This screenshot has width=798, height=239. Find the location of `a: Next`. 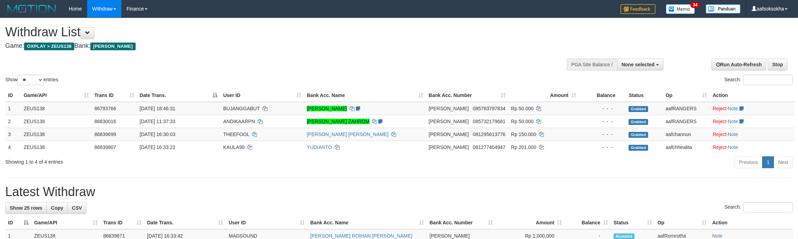

a: Next is located at coordinates (783, 162).